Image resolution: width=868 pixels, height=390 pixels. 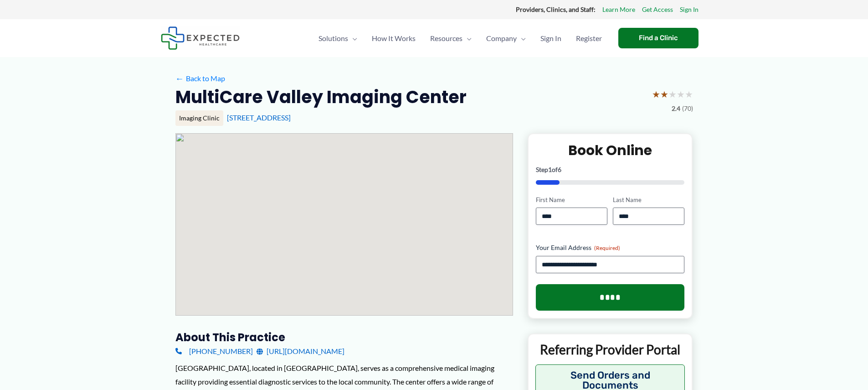 What do you see at coordinates (676, 108) in the screenshot?
I see `span: 2.4` at bounding box center [676, 108].